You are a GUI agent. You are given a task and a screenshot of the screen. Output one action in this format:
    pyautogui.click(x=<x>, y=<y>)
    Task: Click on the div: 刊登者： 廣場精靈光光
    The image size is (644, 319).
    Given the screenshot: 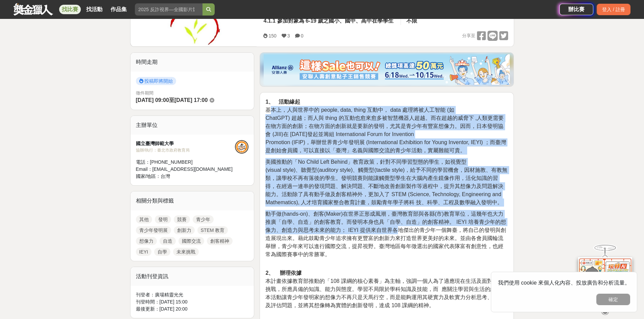 What is the action you would take?
    pyautogui.click(x=193, y=295)
    